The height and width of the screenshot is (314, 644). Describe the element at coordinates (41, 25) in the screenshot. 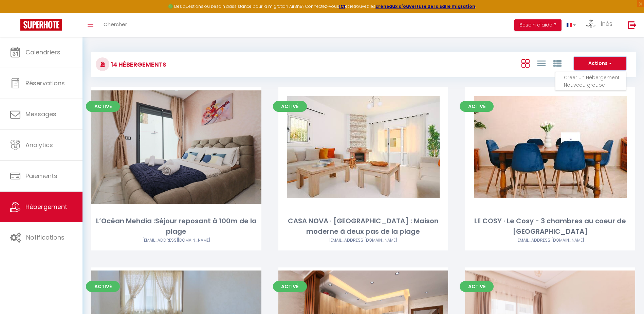

I see `img: Super Booking` at that location.